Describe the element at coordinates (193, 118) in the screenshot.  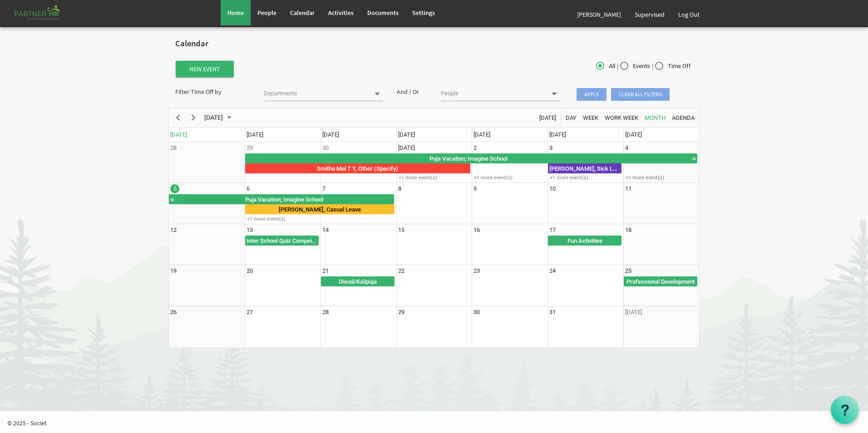
I see `div: next period` at that location.